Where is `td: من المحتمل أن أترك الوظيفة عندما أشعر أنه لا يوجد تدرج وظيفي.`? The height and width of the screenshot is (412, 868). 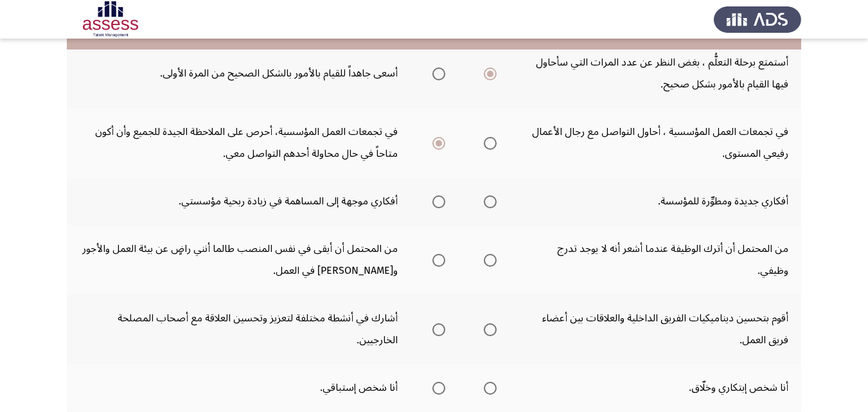
td: من المحتمل أن أترك الوظيفة عندما أشعر أنه لا يوجد تدرج وظيفي. is located at coordinates (657, 260).